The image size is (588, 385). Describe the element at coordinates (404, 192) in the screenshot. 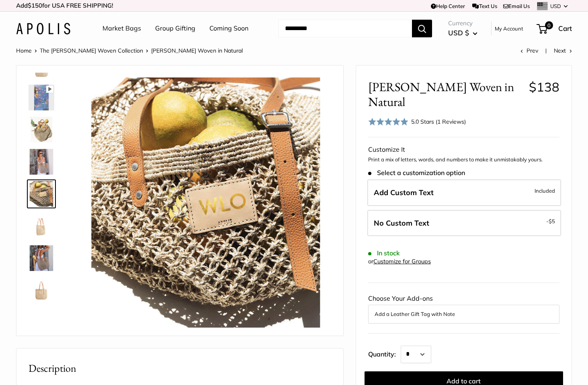

I see `span: Add Custom Text` at that location.